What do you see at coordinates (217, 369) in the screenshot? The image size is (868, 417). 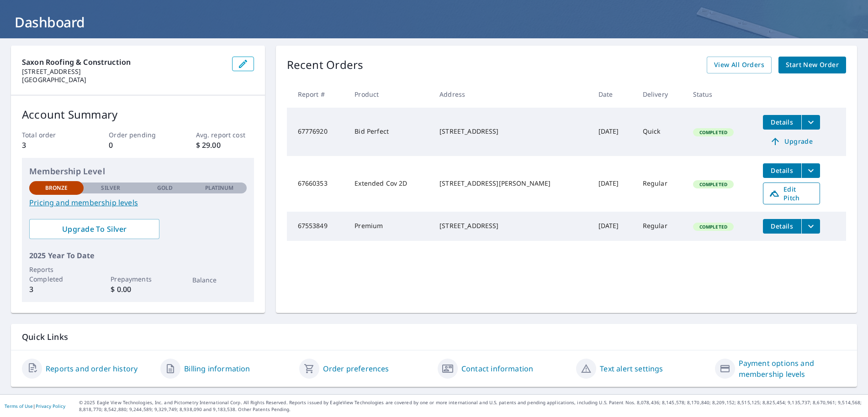 I see `a: Billing information` at bounding box center [217, 369].